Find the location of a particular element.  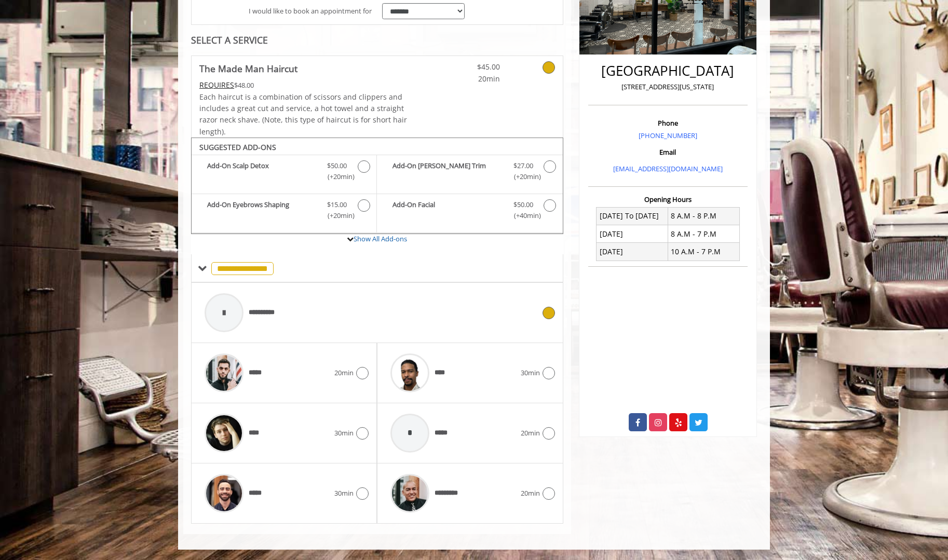

label: Add-On Beard Trim is located at coordinates (470, 173).